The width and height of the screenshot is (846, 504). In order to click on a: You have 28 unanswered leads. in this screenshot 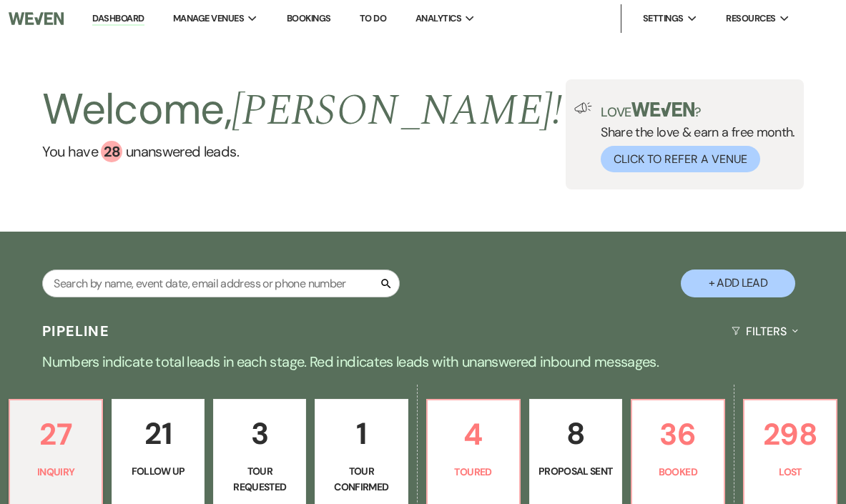, I will do `click(302, 152)`.